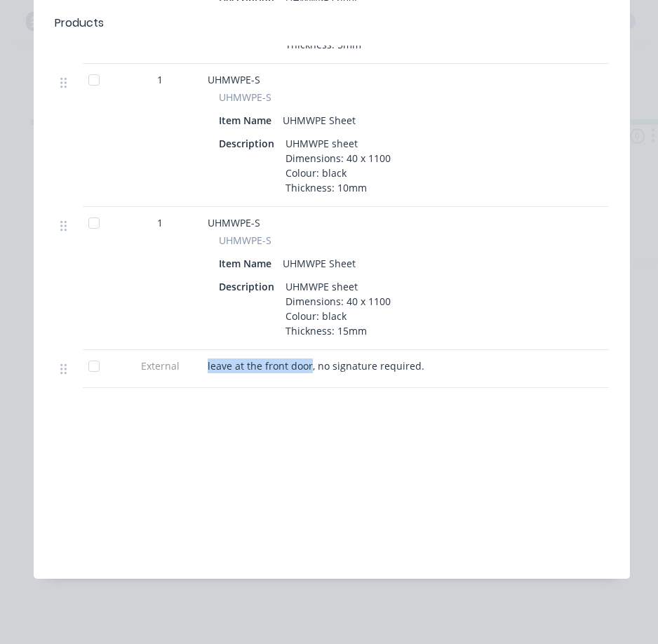 The width and height of the screenshot is (658, 644). Describe the element at coordinates (160, 366) in the screenshot. I see `span: External` at that location.